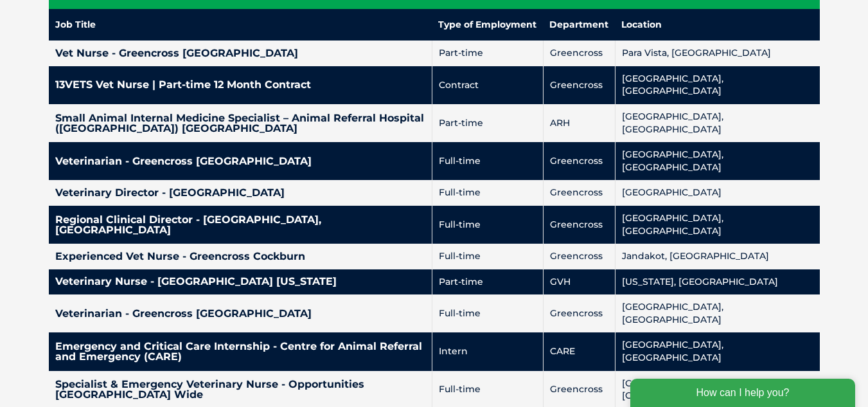  What do you see at coordinates (487, 351) in the screenshot?
I see `td: Intern` at bounding box center [487, 351].